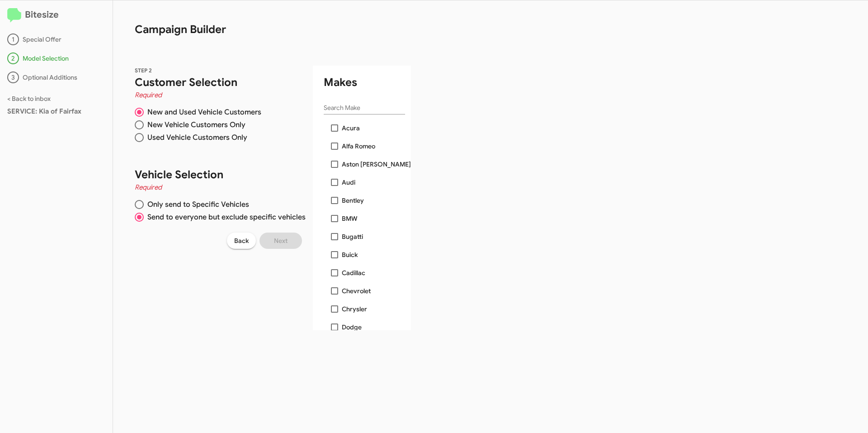 This screenshot has width=868, height=433. I want to click on h1: Makes, so click(367, 83).